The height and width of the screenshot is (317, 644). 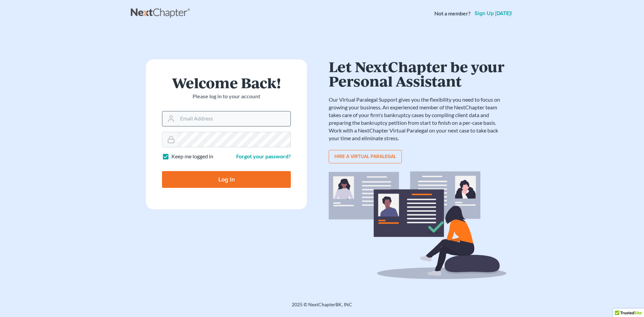 What do you see at coordinates (263, 156) in the screenshot?
I see `a: Forgot your password?` at bounding box center [263, 156].